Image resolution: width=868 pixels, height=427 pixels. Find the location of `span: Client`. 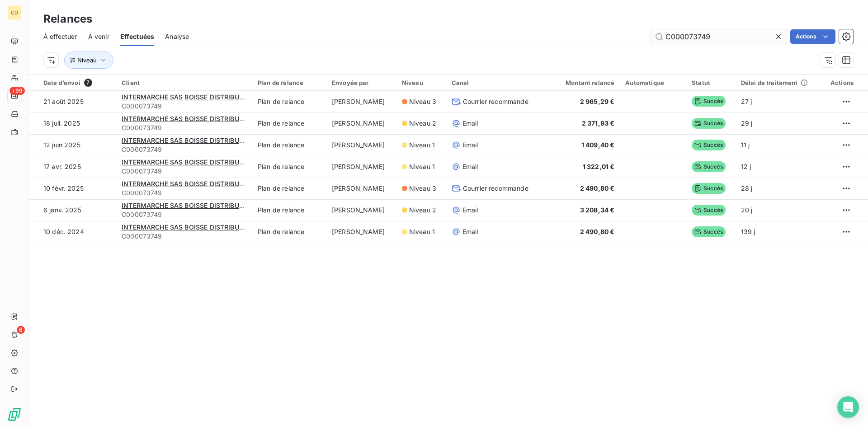

span: Client is located at coordinates (131, 83).